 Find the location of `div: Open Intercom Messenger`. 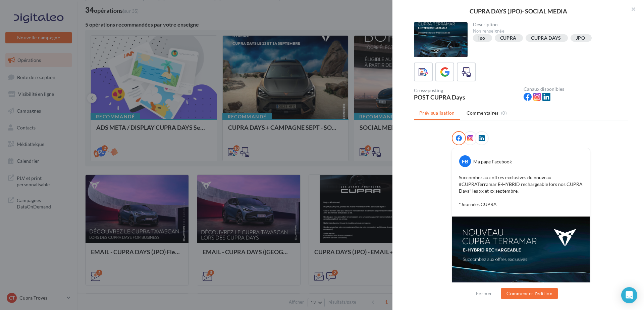

div: Open Intercom Messenger is located at coordinates (630, 295).